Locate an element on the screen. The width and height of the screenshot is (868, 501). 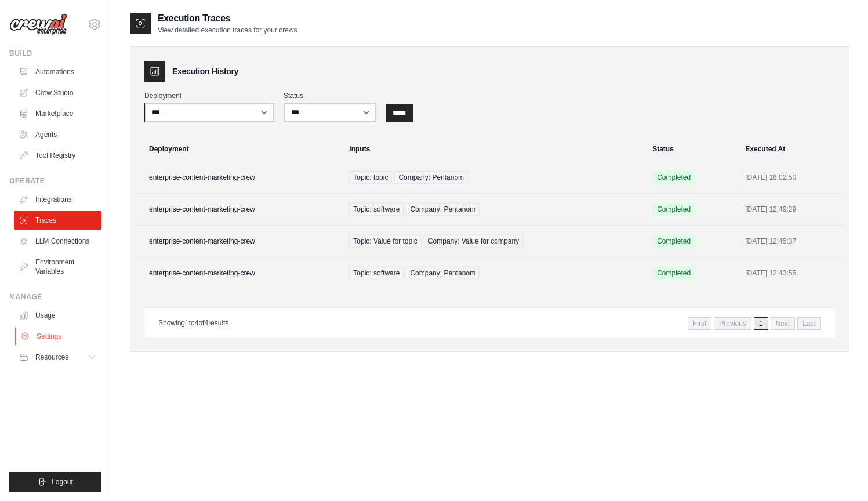
a: Integrations is located at coordinates (57, 199).